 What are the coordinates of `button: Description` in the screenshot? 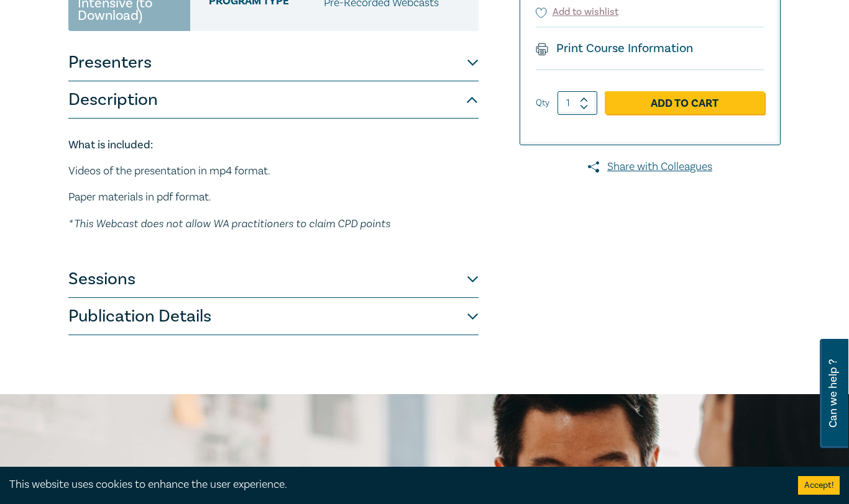 It's located at (274, 100).